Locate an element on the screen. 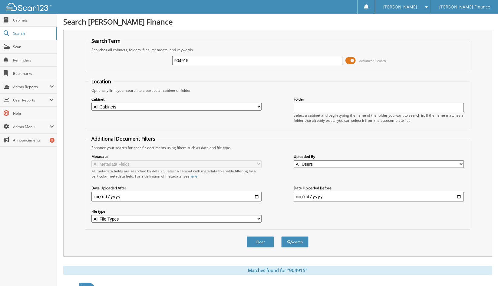 The image size is (498, 286). label: Metadata is located at coordinates (177, 156).